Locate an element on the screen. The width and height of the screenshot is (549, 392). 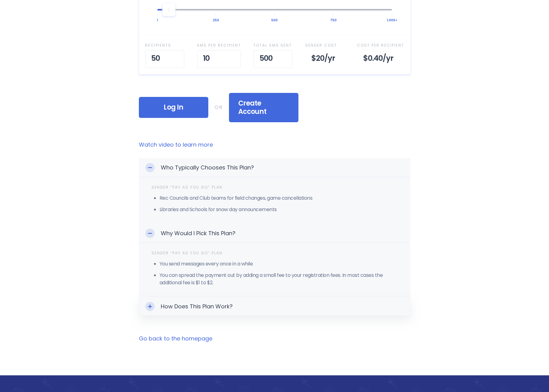
div: Cost Per Recipient is located at coordinates (381, 45).